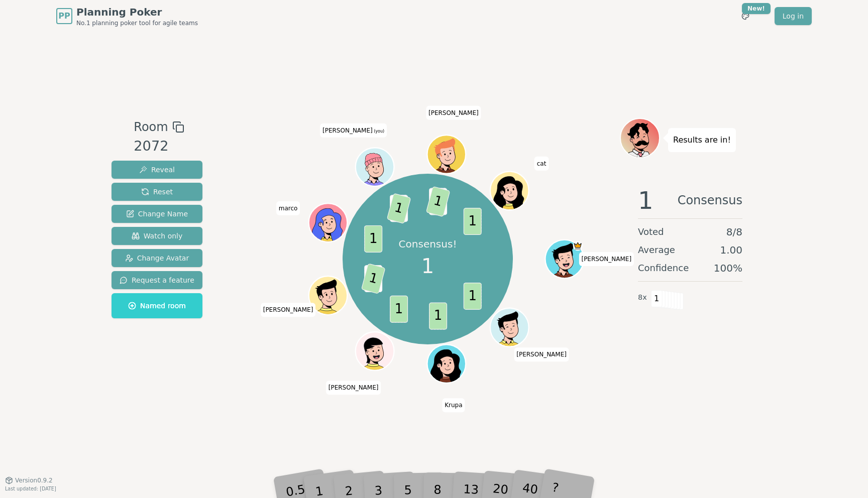 This screenshot has height=498, width=868. I want to click on a: Log in, so click(793, 16).